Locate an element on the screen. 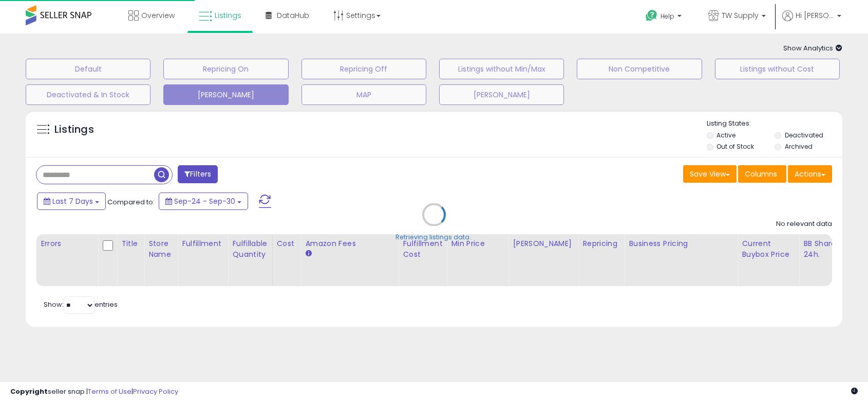  strong: Copyright is located at coordinates (29, 391).